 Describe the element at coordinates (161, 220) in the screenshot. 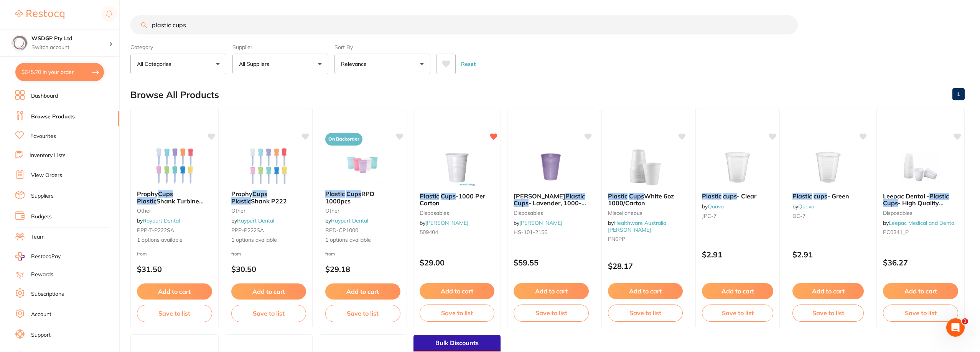

I see `a: Raypurt Dental` at that location.